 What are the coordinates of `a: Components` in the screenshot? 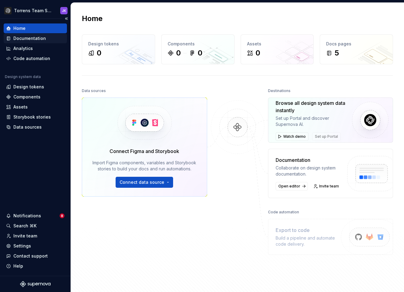 It's located at (35, 97).